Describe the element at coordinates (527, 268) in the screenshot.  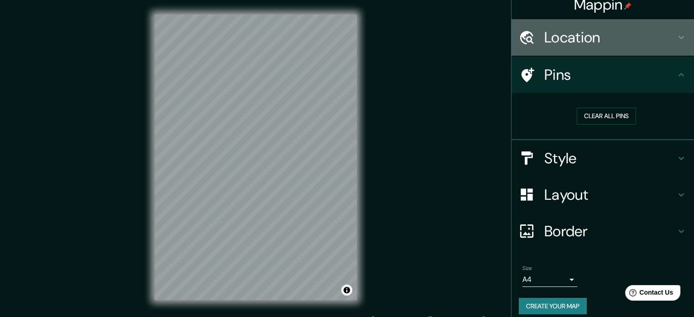
I see `label: Size` at that location.